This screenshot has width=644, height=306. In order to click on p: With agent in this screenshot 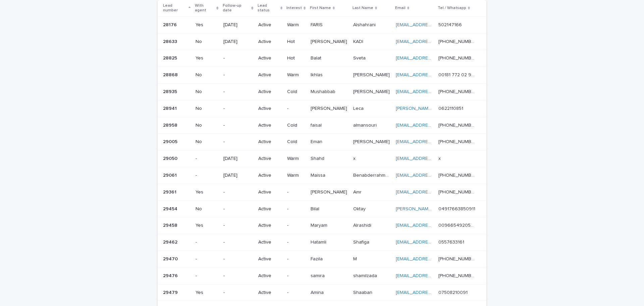, I will do `click(205, 8)`.